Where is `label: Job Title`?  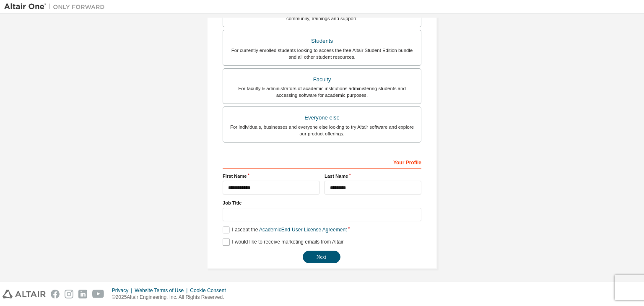
label: Job Title is located at coordinates (322, 203).